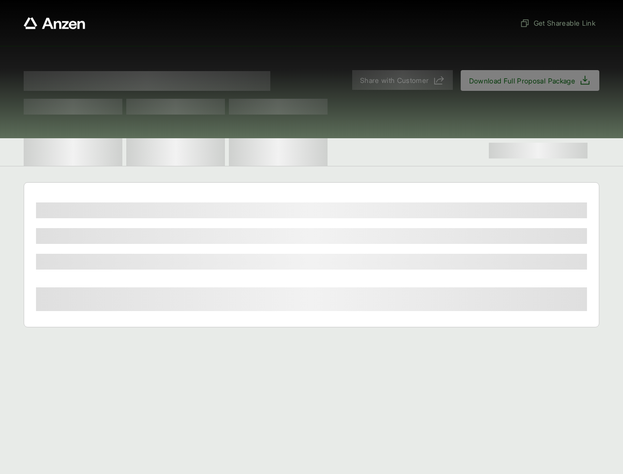  I want to click on span: Proposal for, so click(147, 81).